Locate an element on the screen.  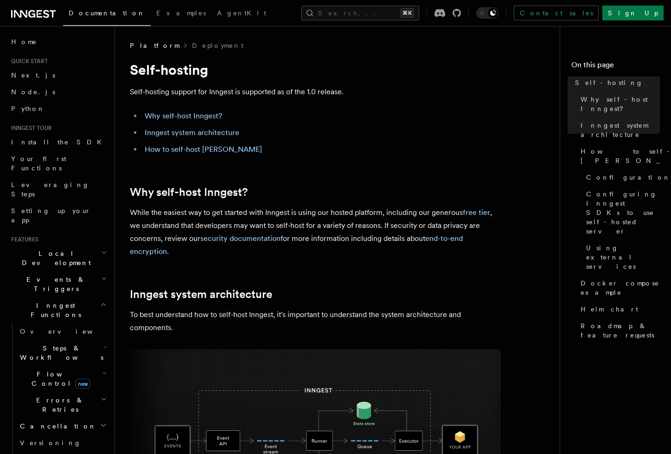
button: Events & Triggers is located at coordinates (58, 284).